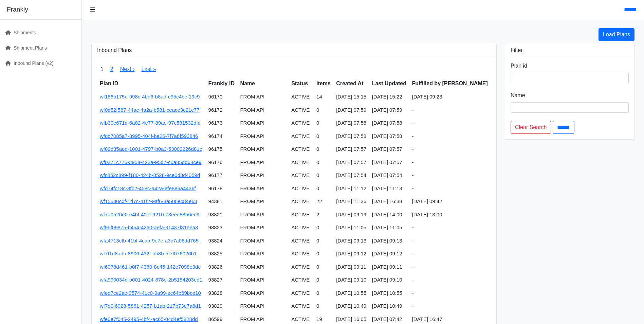 The image size is (644, 324). I want to click on td: 96173, so click(222, 123).